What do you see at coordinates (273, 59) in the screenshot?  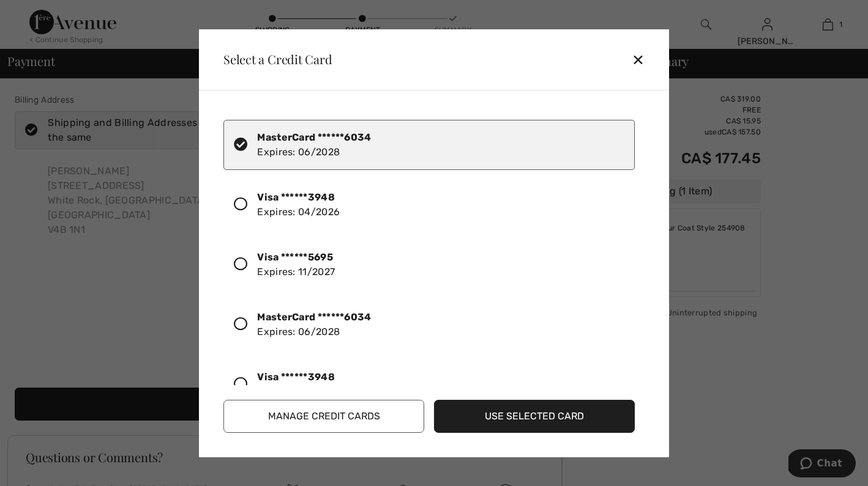 I see `div: Select a Credit Card` at bounding box center [273, 59].